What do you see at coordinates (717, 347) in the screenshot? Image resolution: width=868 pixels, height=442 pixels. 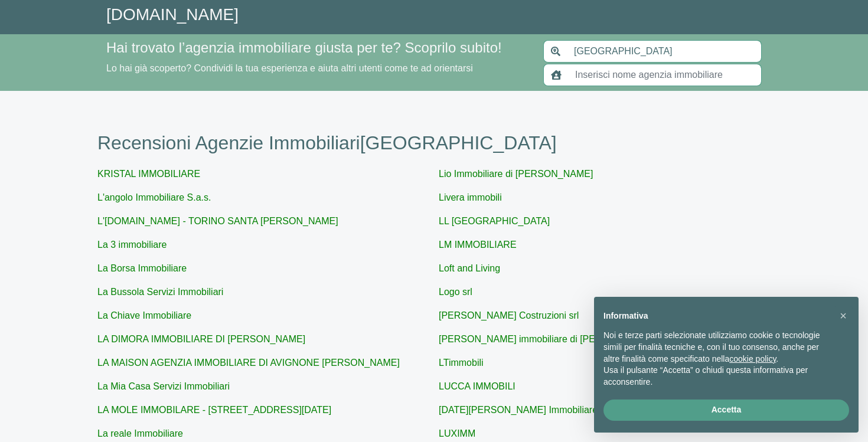 I see `p: Noi e terze parti selezionate utilizziamo cookie o tecnologie simili per finalità tecniche e, con...` at bounding box center [717, 347].